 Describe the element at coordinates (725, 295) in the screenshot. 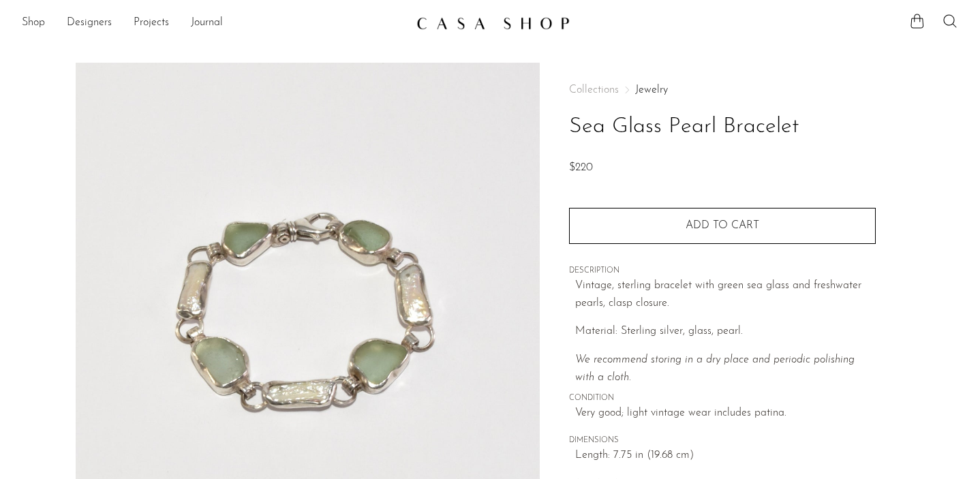

I see `p: Vintage, sterling bracelet with green sea glass and freshwater pearls, clasp closure.` at that location.